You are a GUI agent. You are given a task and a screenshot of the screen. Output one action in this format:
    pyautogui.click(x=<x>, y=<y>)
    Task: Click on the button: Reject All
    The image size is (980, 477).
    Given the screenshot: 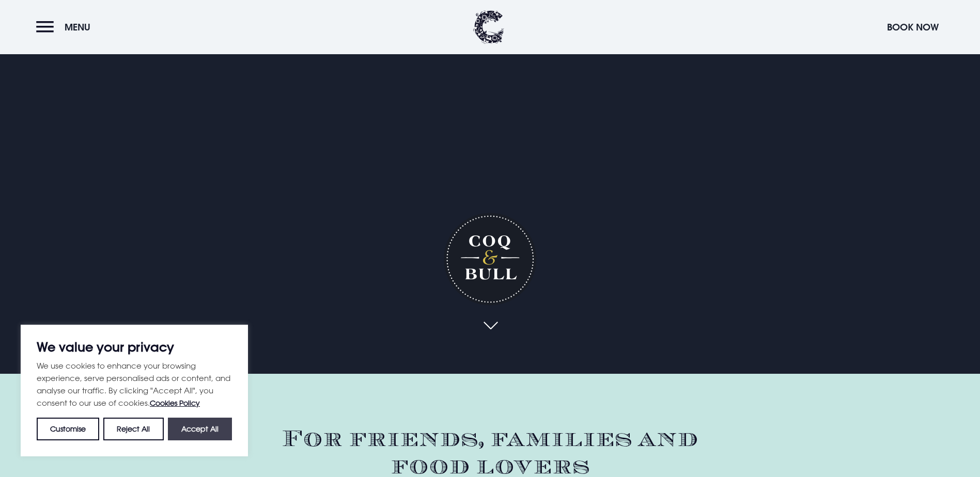 What is the action you would take?
    pyautogui.click(x=133, y=429)
    